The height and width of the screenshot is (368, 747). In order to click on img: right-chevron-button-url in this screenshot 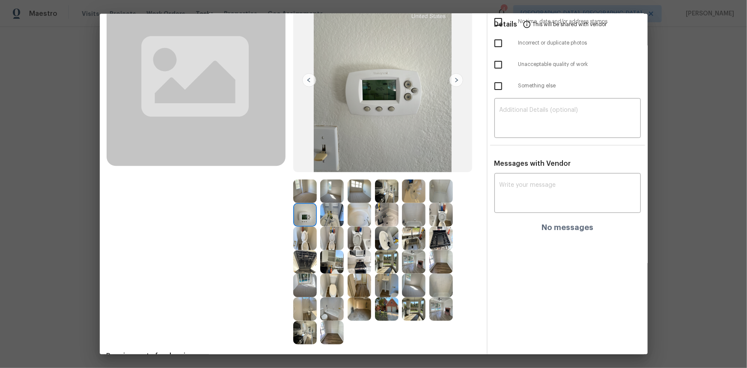, I will do `click(456, 80)`.